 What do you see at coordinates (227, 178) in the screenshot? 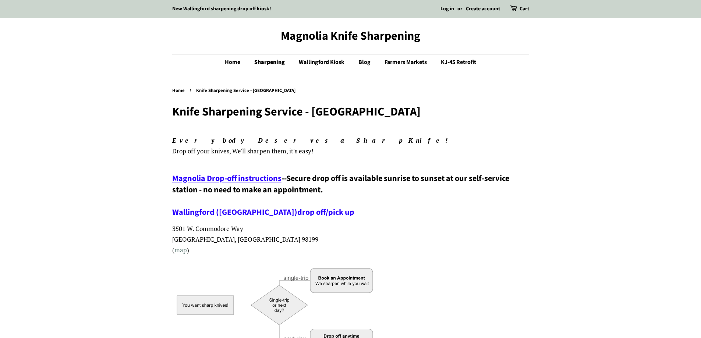
I see `a: Magnolia Drop-off instructions` at bounding box center [227, 178].